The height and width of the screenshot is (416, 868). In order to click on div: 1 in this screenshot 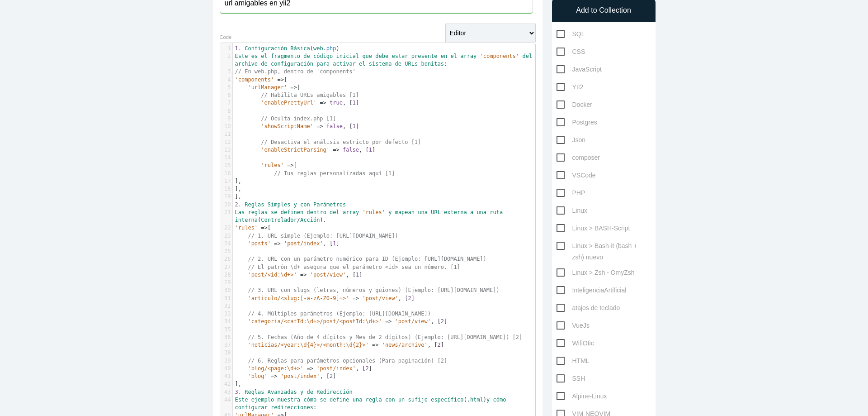, I will do `click(226, 48)`.